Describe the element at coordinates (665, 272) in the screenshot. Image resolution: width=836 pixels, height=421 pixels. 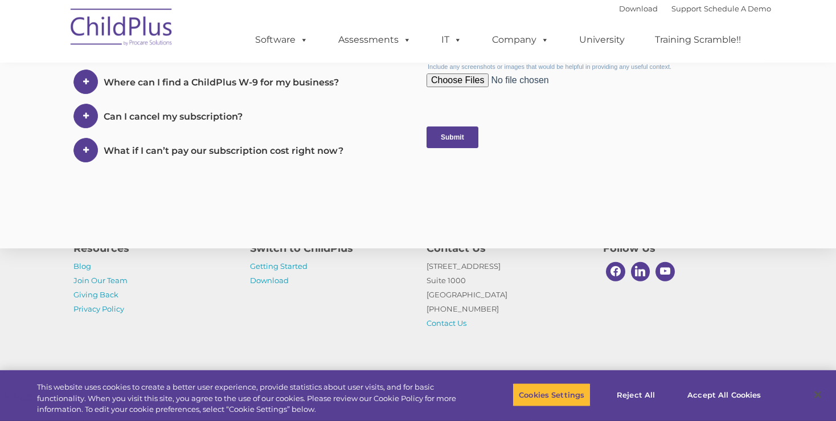
I see `a: Youtube` at that location.